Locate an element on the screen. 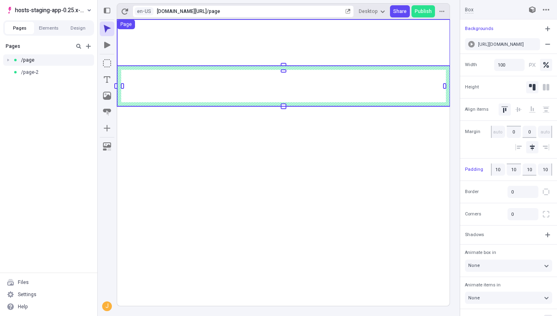 The image size is (557, 316). button: Desktop is located at coordinates (372, 11).